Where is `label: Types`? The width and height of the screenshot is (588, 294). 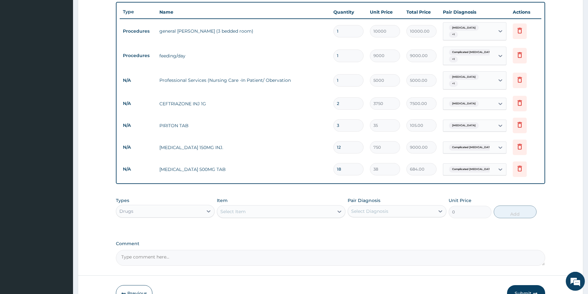
label: Types is located at coordinates (123, 201).